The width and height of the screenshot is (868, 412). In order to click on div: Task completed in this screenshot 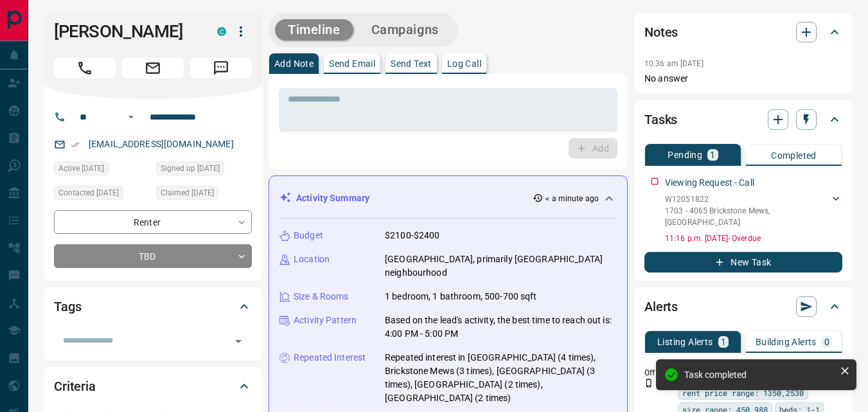, I will do `click(759, 374)`.